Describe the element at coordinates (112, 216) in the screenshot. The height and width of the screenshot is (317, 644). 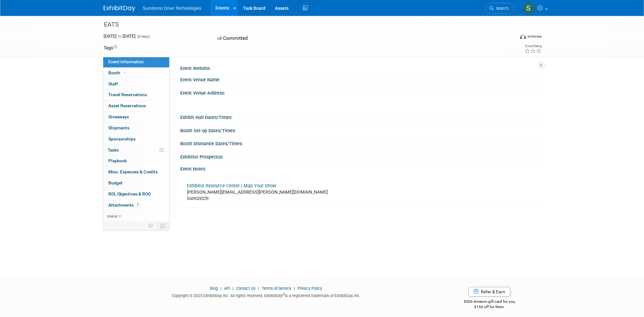
I see `span: more` at that location.